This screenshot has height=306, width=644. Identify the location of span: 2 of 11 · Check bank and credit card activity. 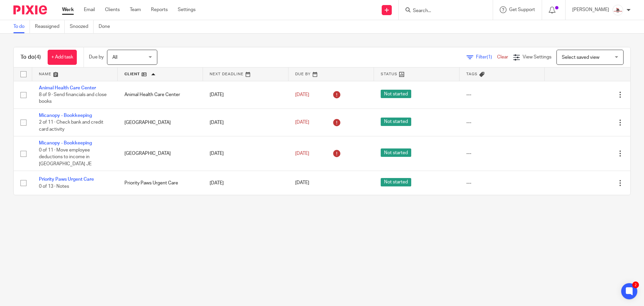
(71, 126).